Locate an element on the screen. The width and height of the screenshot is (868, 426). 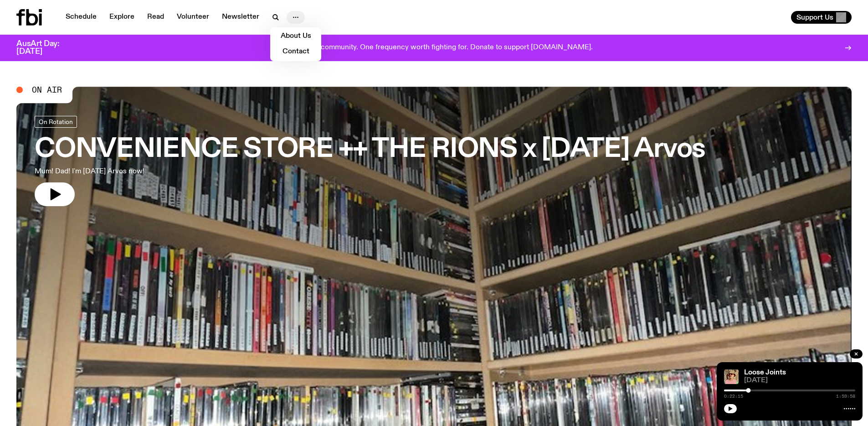
span: 0:22:15 is located at coordinates (734, 397).